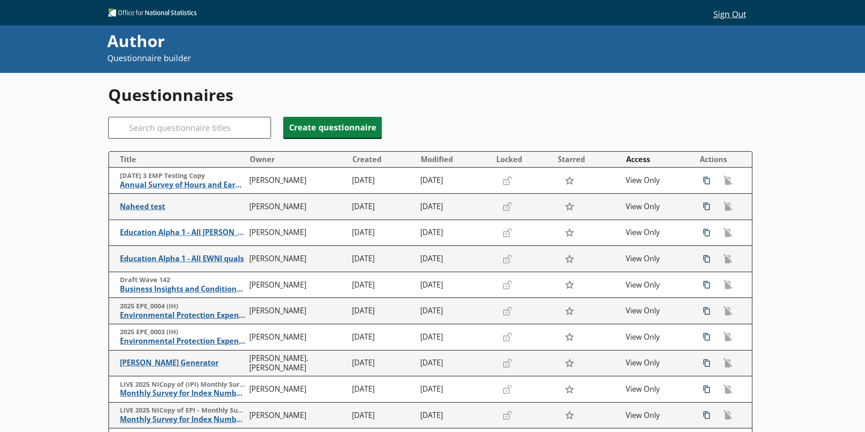  Describe the element at coordinates (297, 159) in the screenshot. I see `button: Owner` at that location.